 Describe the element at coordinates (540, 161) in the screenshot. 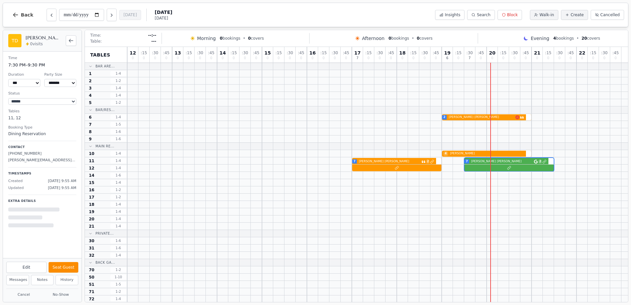

I see `span: 2` at that location.